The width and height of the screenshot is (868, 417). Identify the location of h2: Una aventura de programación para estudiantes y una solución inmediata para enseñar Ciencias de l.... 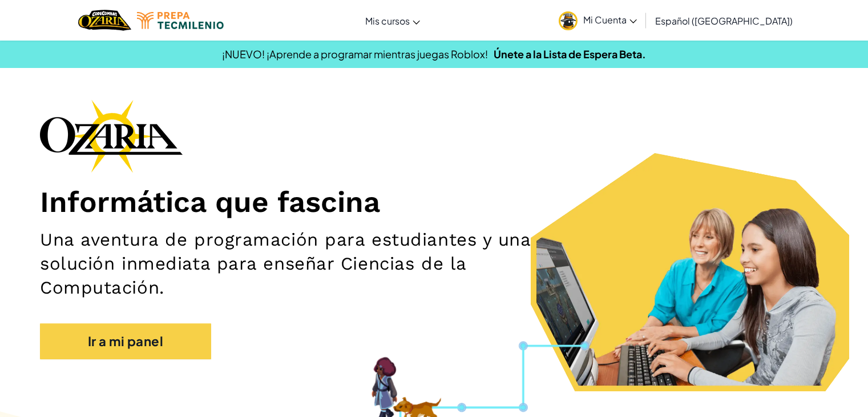
(304, 264).